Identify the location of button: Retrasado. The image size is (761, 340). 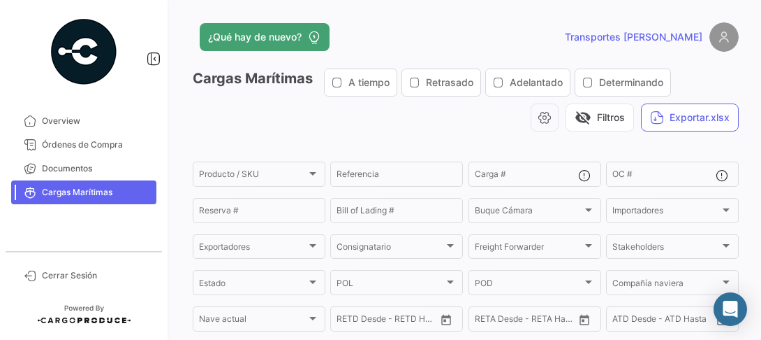
(442, 82).